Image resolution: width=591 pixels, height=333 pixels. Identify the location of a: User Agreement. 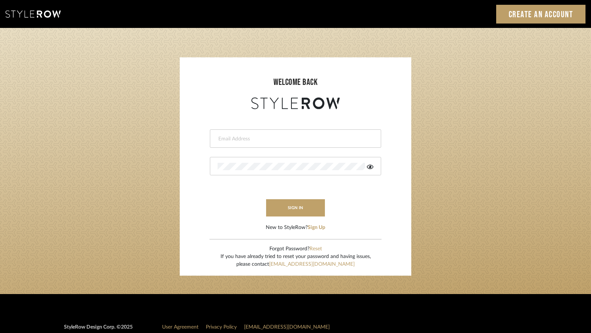
(180, 327).